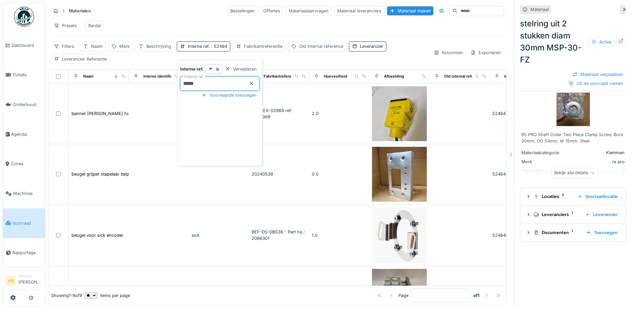  I want to click on summary: Leveranciers1Leverancier, so click(573, 214).